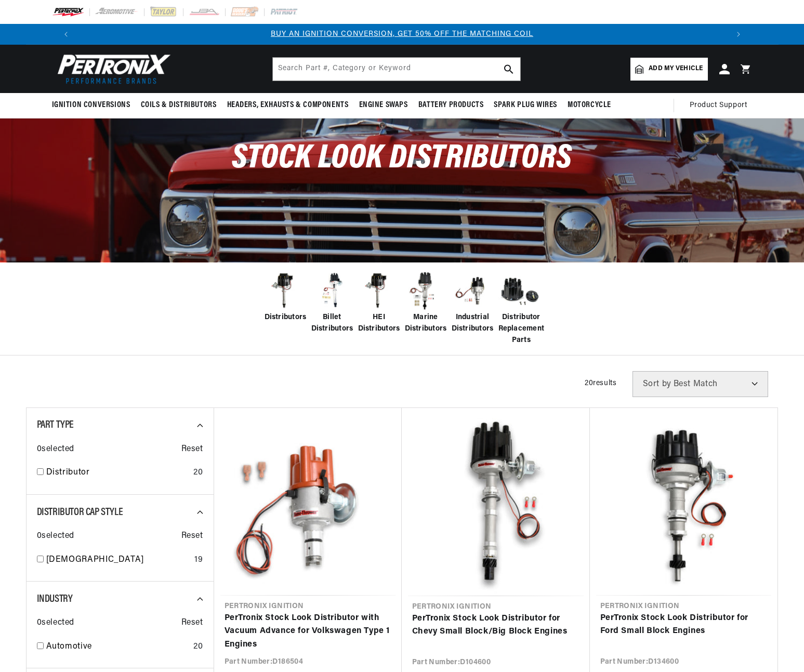 Image resolution: width=804 pixels, height=672 pixels. I want to click on a: Distributor, so click(118, 473).